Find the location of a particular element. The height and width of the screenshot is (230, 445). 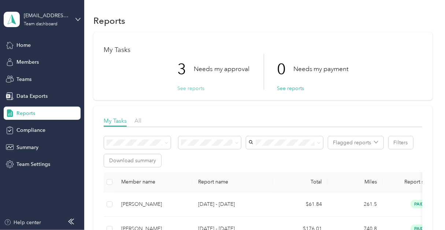

div: Member name is located at coordinates (154, 182).